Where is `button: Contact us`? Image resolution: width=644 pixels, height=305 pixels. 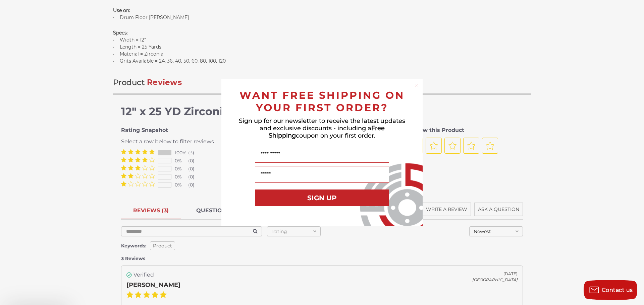 button: Contact us is located at coordinates (611, 290).